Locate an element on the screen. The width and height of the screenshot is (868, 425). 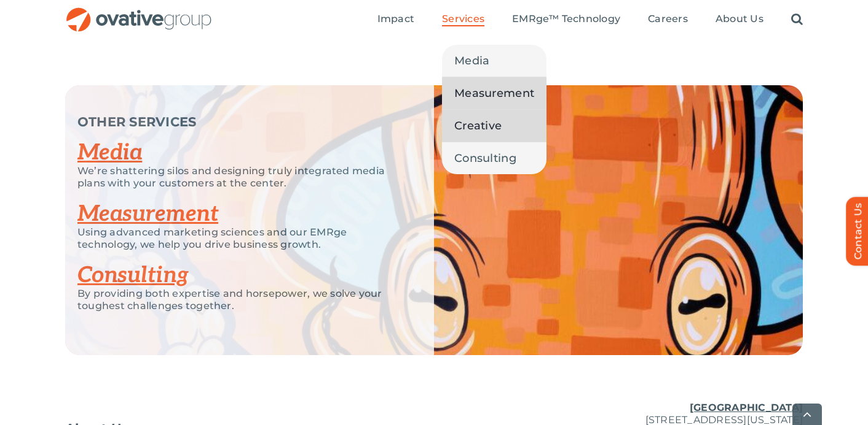
a: About Us is located at coordinates (739, 19).